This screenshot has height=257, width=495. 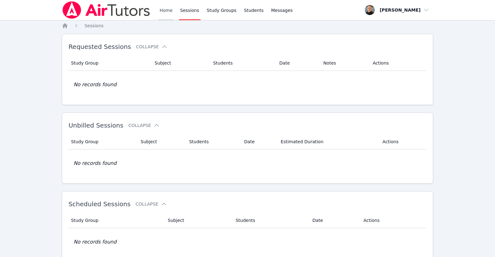 What do you see at coordinates (94, 26) in the screenshot?
I see `a: Sessions` at bounding box center [94, 26].